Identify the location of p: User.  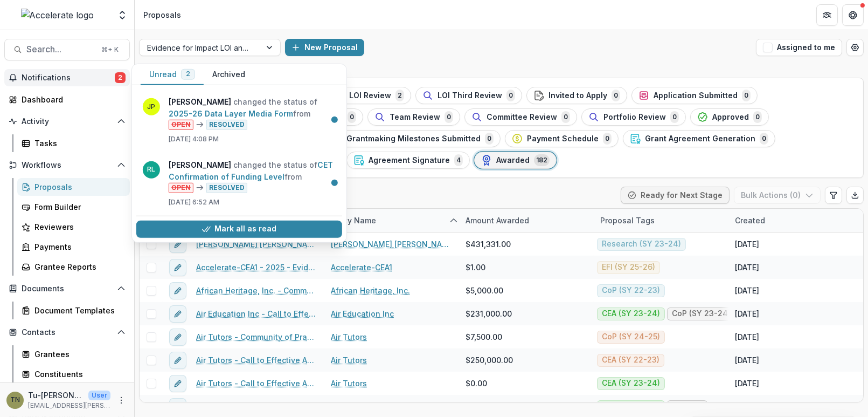
(99, 395).